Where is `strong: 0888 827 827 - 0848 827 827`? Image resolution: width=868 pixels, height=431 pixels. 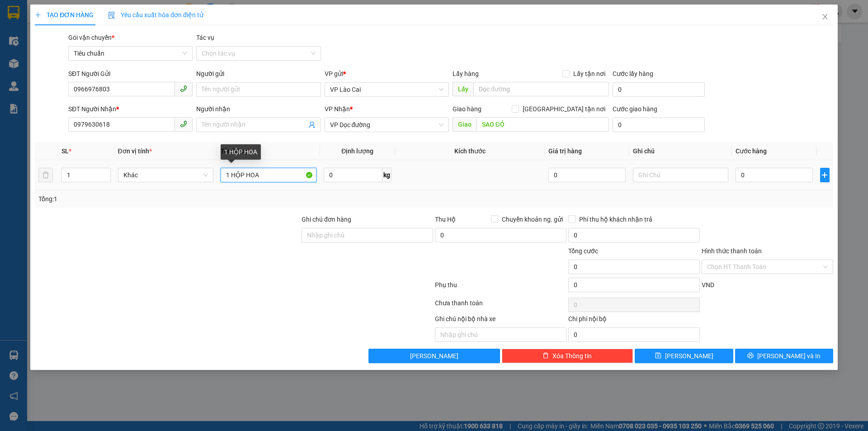 strong: 0888 827 827 - 0848 827 827 is located at coordinates (63, 51).